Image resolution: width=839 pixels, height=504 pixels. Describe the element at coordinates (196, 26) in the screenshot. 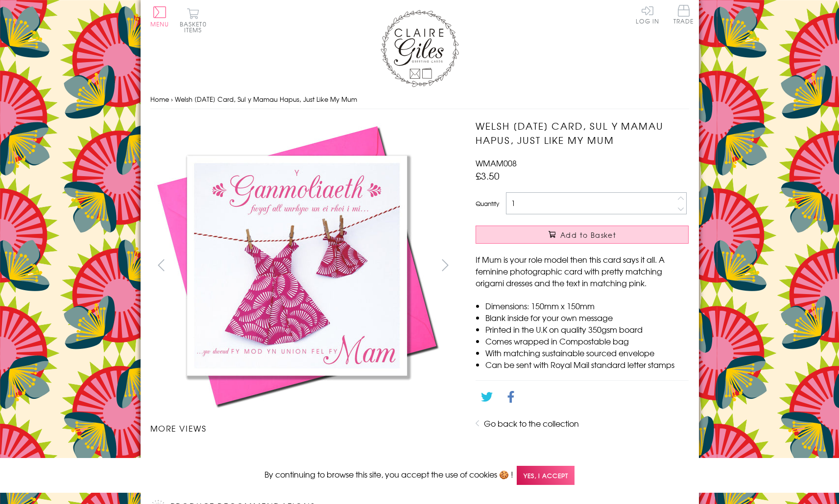

I see `span: 0 items` at that location.